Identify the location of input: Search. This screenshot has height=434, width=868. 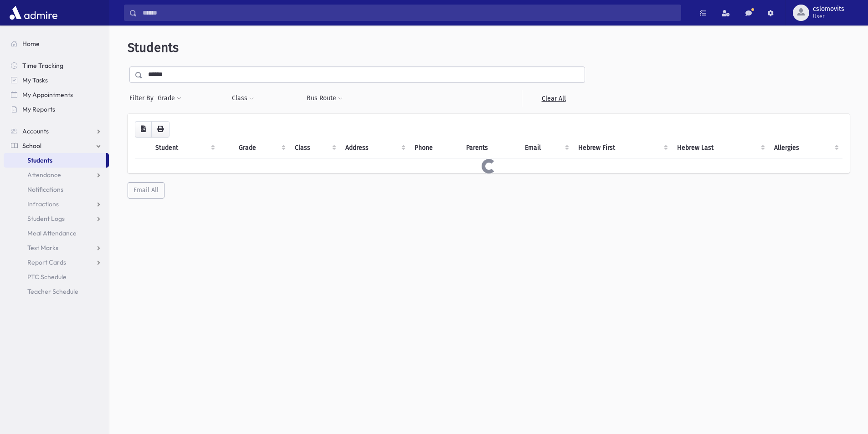
(409, 13).